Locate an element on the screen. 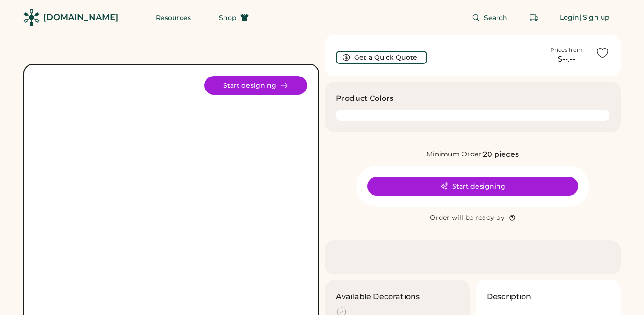 Image resolution: width=644 pixels, height=315 pixels. button: Search is located at coordinates (490, 18).